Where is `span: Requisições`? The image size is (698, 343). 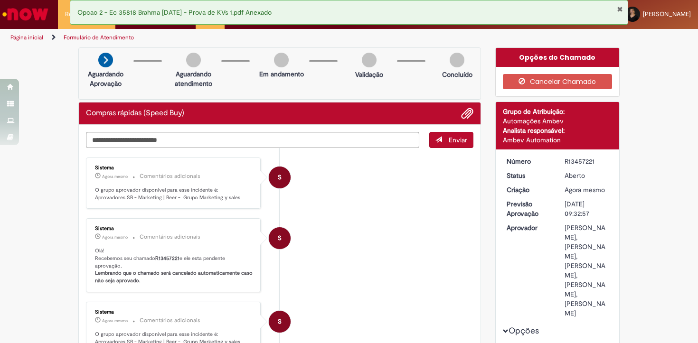 span: Requisições is located at coordinates (82, 14).